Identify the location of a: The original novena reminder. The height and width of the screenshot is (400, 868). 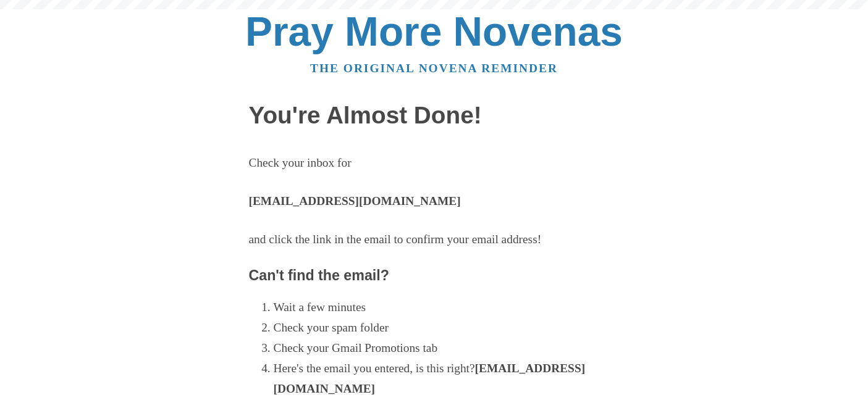
(433, 68).